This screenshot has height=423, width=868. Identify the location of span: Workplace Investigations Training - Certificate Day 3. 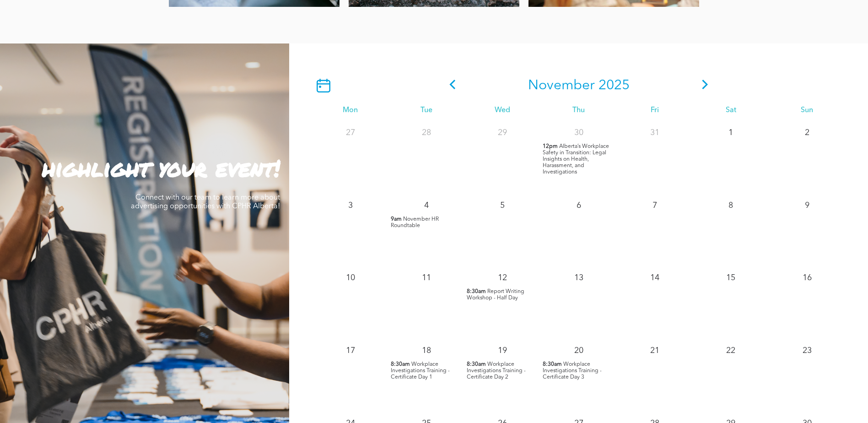
(572, 371).